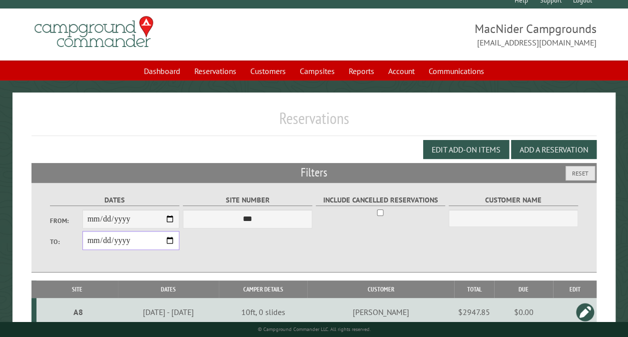 This screenshot has height=337, width=628. Describe the element at coordinates (574, 289) in the screenshot. I see `th: Edit` at that location.